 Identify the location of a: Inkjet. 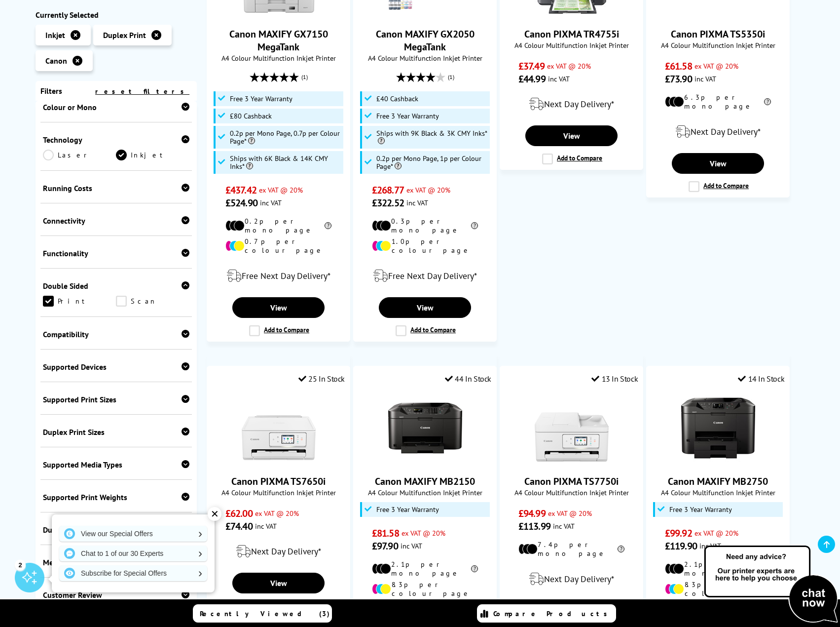
(152, 155).